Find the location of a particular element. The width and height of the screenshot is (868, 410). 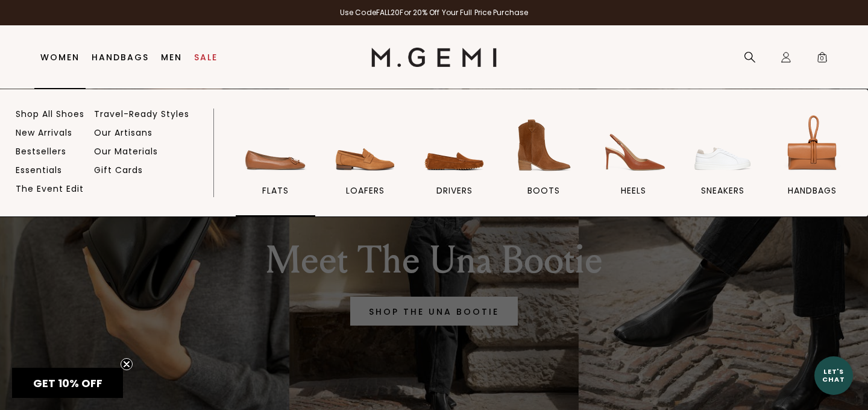

img: handbags is located at coordinates (812, 145).